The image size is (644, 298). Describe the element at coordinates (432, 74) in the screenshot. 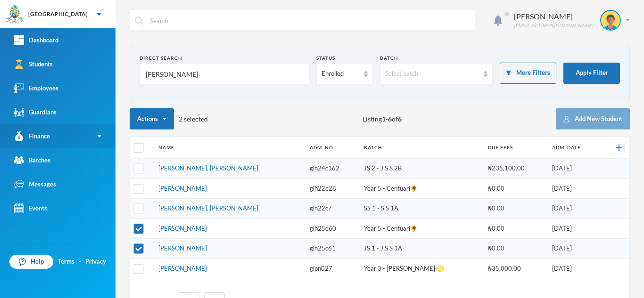

I see `div: Select batch` at that location.